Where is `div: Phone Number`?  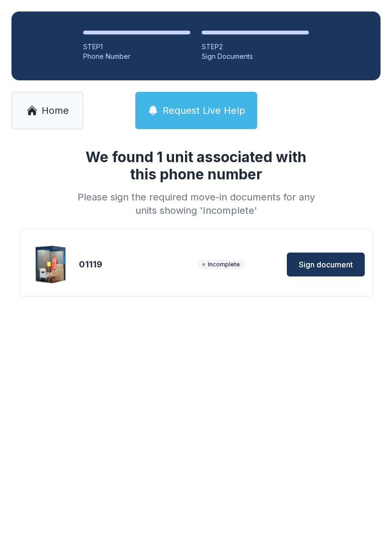
div: Phone Number is located at coordinates (137, 56).